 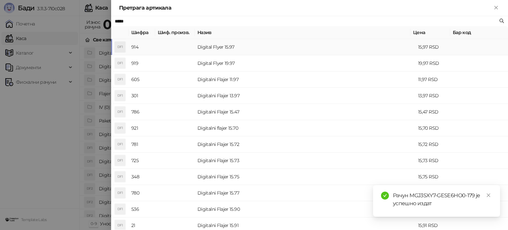 I want to click on span: check-circle, so click(x=385, y=196).